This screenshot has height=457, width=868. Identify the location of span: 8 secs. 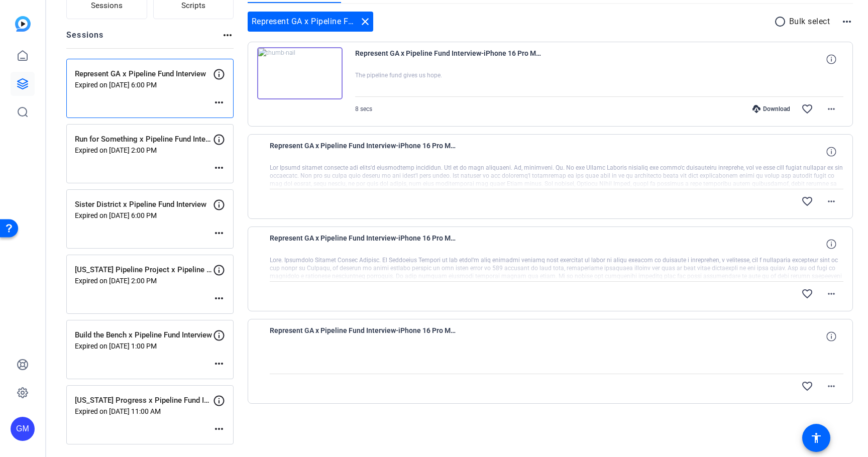
(363, 109).